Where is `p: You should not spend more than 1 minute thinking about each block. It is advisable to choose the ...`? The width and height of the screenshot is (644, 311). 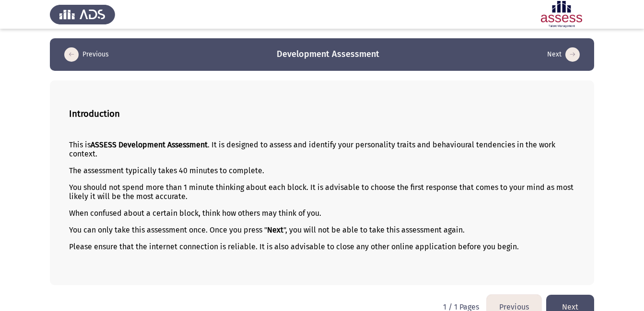 p: You should not spend more than 1 minute thinking about each block. It is advisable to choose the ... is located at coordinates (322, 192).